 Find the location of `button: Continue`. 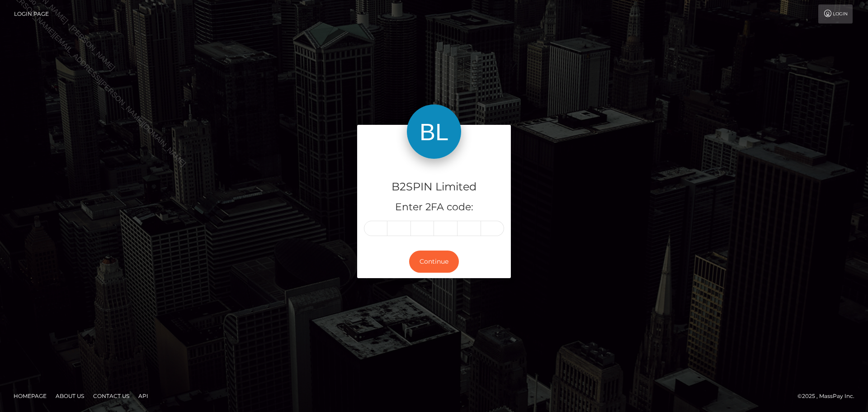

button: Continue is located at coordinates (434, 261).